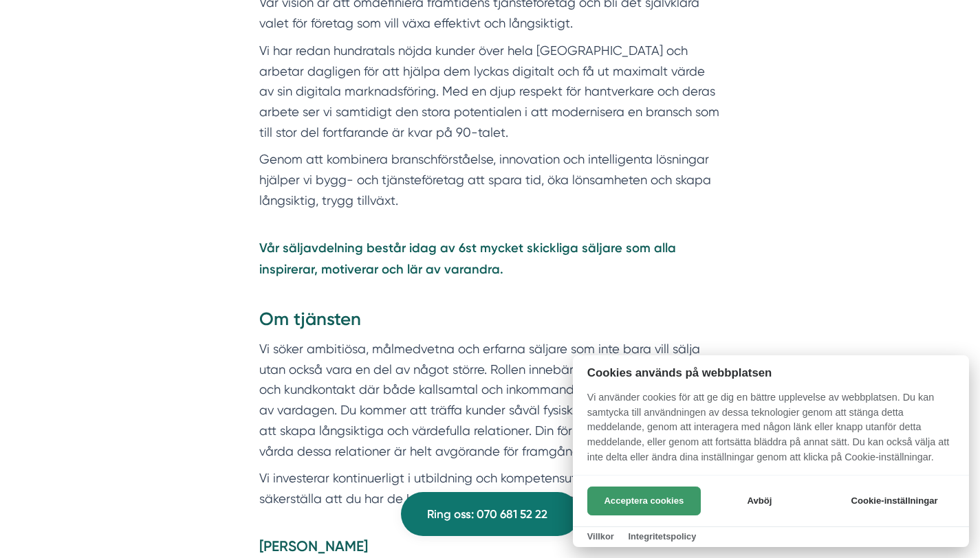 Image resolution: width=980 pixels, height=558 pixels. Describe the element at coordinates (759, 501) in the screenshot. I see `button: Avböj` at that location.